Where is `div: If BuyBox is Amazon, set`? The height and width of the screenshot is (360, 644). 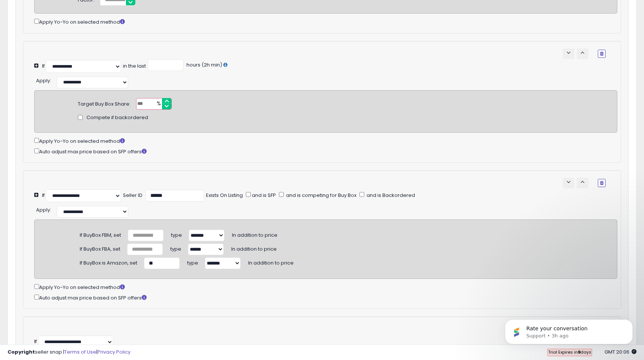
div: If BuyBox is Amazon, set is located at coordinates (108, 262).